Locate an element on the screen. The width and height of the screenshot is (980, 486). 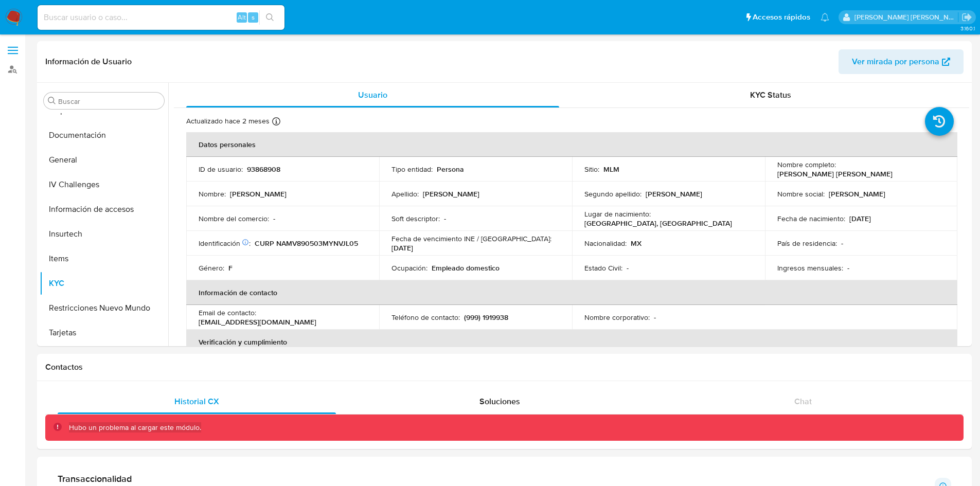
span: Historial CX is located at coordinates (196, 401).